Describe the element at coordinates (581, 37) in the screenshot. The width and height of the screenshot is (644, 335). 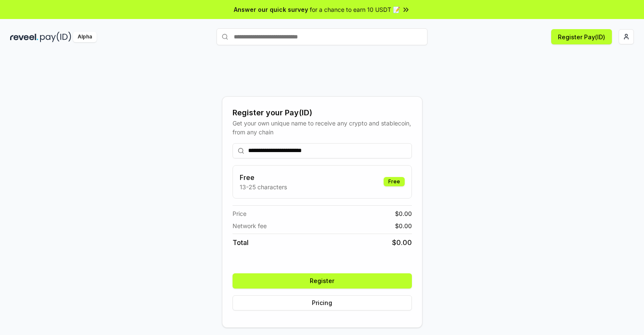
I see `button: Register Pay(ID)` at that location.